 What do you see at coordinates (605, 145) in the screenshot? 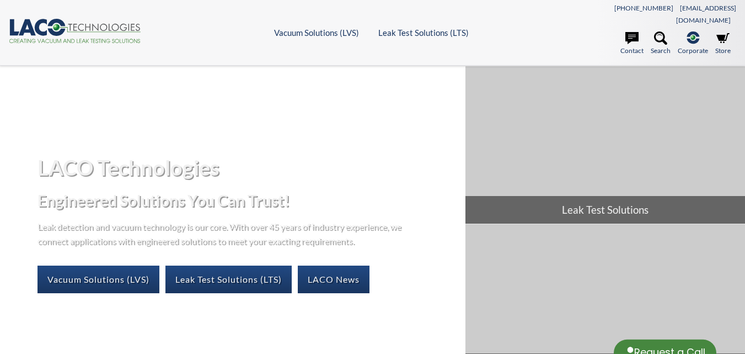
I see `a: Leak Test Solutions` at bounding box center [605, 145].